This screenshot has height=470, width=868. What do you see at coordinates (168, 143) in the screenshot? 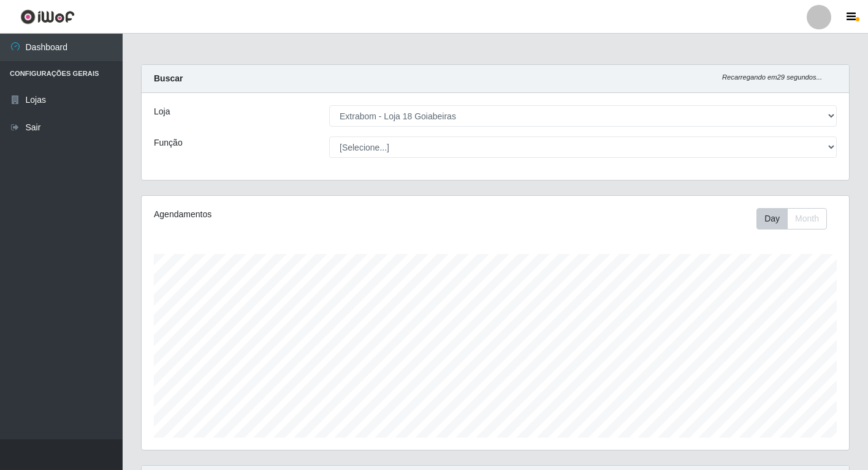
I see `label: Função` at bounding box center [168, 143].